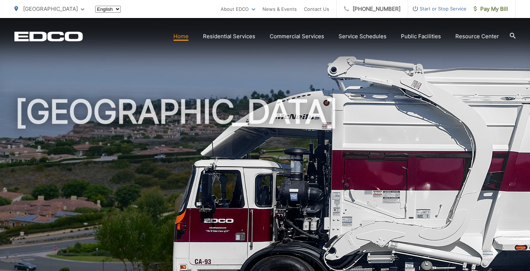  Describe the element at coordinates (280, 9) in the screenshot. I see `a: News & Events` at that location.